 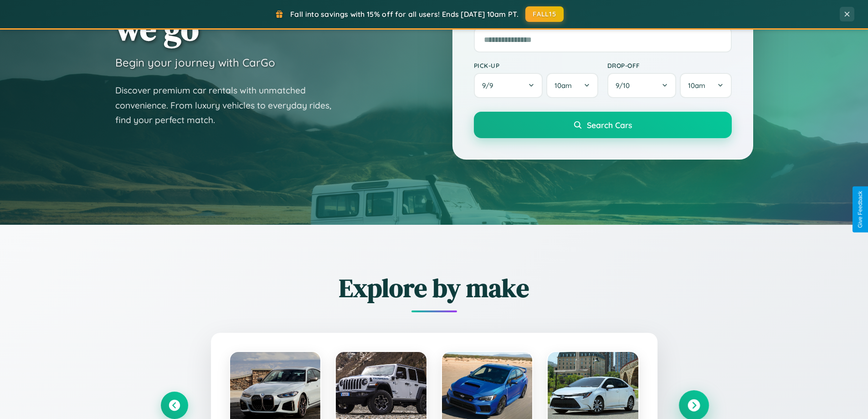 I want to click on button: FALL15, so click(x=544, y=14).